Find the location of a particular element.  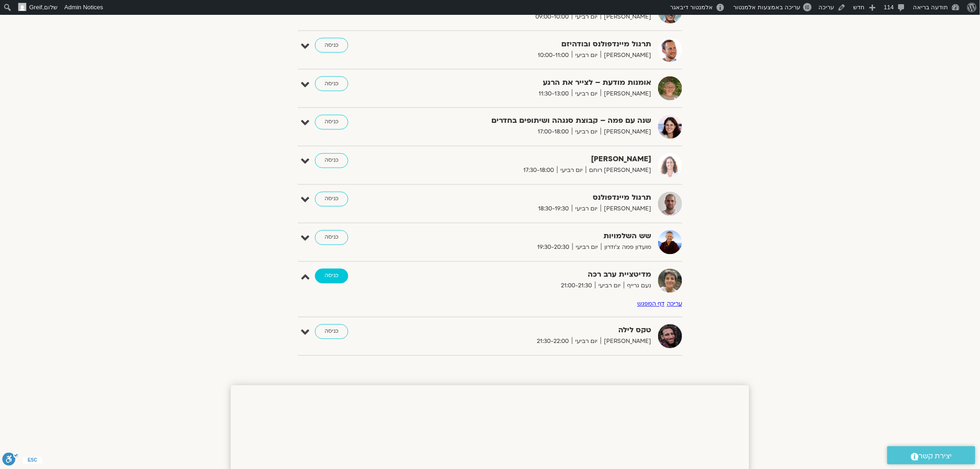

a: יצירת קשר is located at coordinates (931, 455).